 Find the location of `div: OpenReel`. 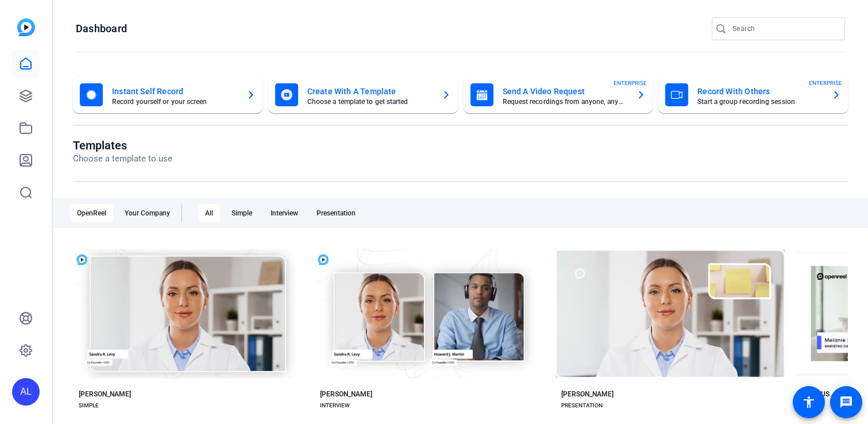

div: OpenReel is located at coordinates (91, 213).